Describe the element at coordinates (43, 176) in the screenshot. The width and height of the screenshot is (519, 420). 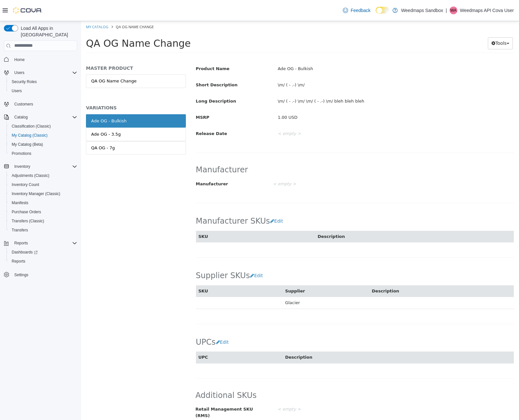
I see `button: Adjustments (Classic)` at that location.